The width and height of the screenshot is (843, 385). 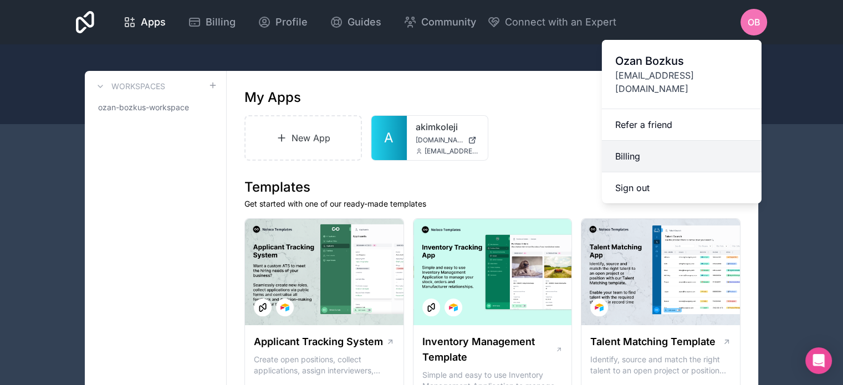 What do you see at coordinates (153, 22) in the screenshot?
I see `span: Apps` at bounding box center [153, 22].